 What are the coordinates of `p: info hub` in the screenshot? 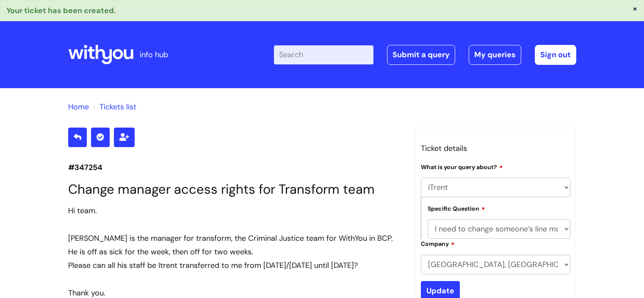 It's located at (154, 54).